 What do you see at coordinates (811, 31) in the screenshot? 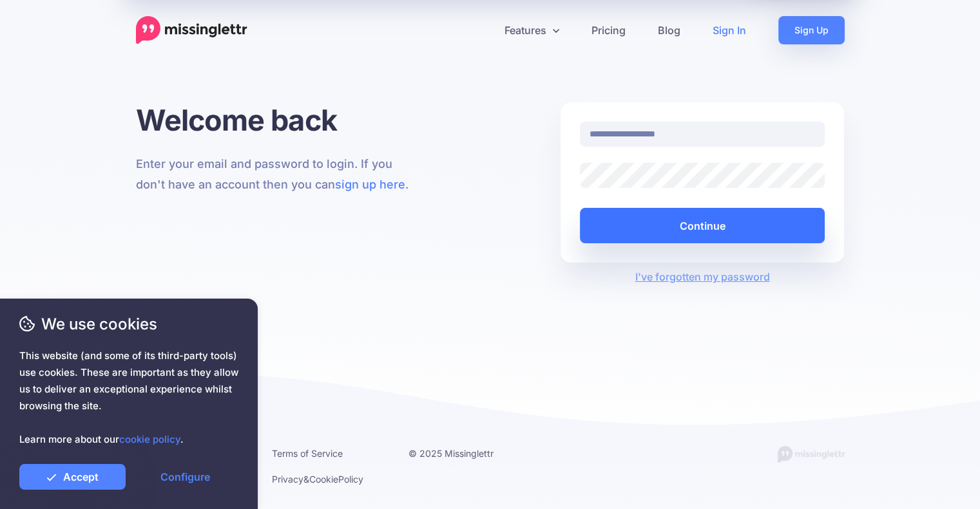
I see `a: Sign Up` at bounding box center [811, 31].